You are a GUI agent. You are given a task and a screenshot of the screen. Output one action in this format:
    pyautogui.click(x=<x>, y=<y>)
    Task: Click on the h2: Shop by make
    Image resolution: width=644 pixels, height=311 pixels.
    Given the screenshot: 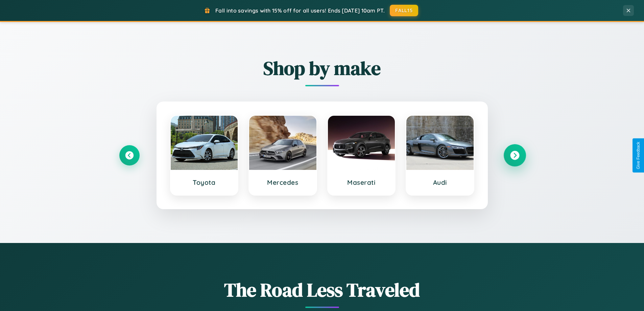 What is the action you would take?
    pyautogui.click(x=322, y=68)
    